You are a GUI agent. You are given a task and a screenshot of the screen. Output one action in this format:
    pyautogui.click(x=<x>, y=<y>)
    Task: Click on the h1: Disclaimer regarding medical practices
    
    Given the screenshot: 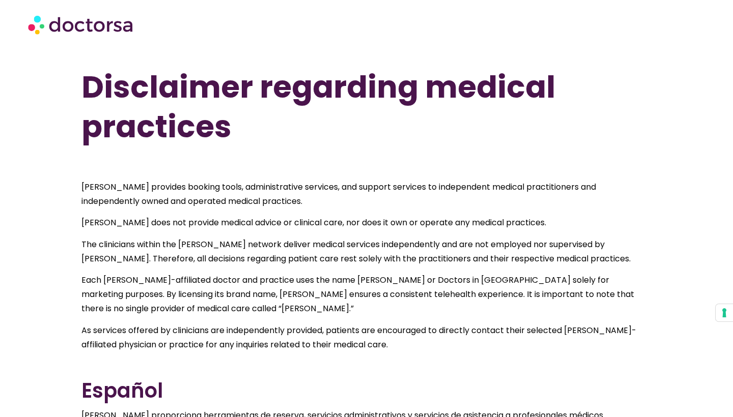 What is the action you would take?
    pyautogui.click(x=366, y=107)
    